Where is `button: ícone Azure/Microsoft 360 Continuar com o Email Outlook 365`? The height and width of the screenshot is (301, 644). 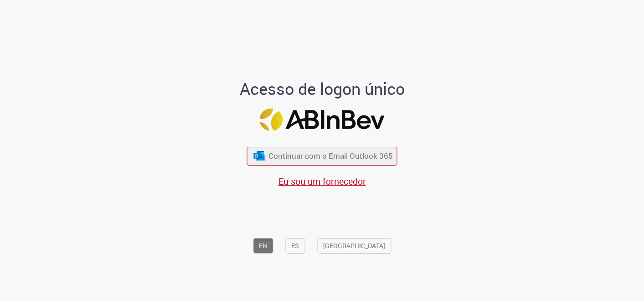 button: ícone Azure/Microsoft 360 Continuar com o Email Outlook 365 is located at coordinates (322, 156).